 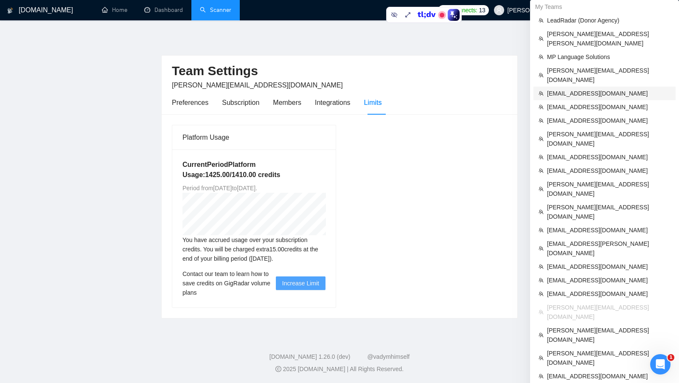 I want to click on span: LeadRadar (Donor Agency), so click(x=609, y=20).